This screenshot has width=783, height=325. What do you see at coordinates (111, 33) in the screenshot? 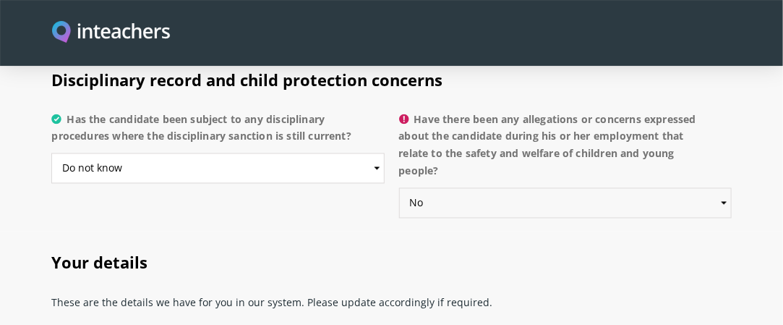
I see `a: Visit this site's homepage` at bounding box center [111, 33].